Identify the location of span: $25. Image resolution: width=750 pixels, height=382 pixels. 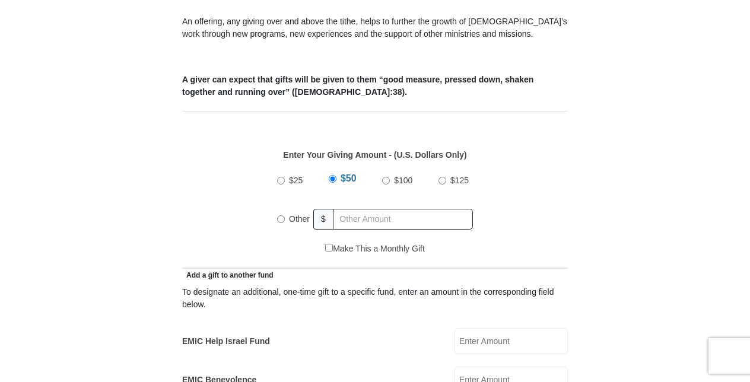
(295, 180).